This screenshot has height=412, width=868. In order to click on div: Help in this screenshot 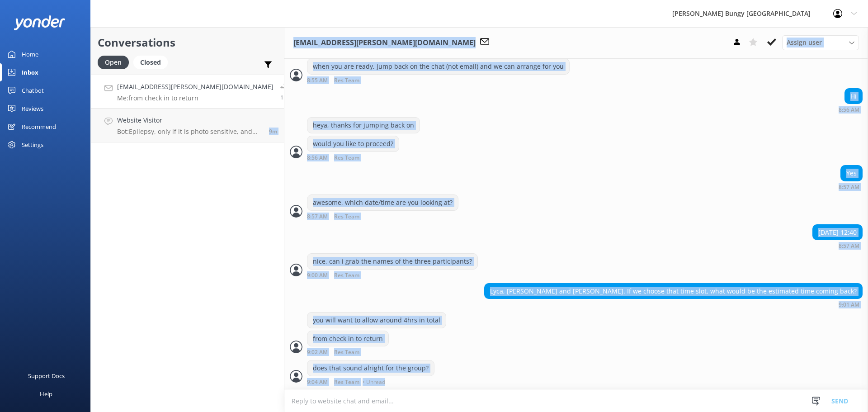, I will do `click(46, 394)`.